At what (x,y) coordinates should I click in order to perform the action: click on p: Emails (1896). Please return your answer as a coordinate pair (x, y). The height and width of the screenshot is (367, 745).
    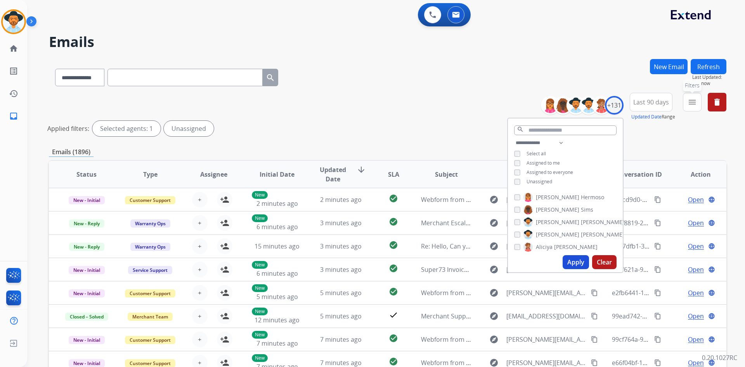
    Looking at the image, I should click on (71, 152).